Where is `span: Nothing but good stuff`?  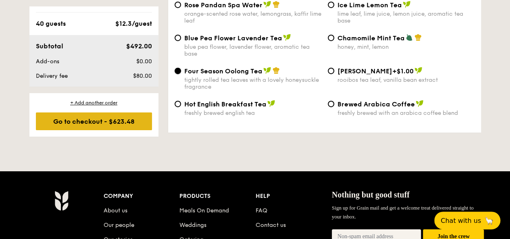
span: Nothing but good stuff is located at coordinates (371, 195).